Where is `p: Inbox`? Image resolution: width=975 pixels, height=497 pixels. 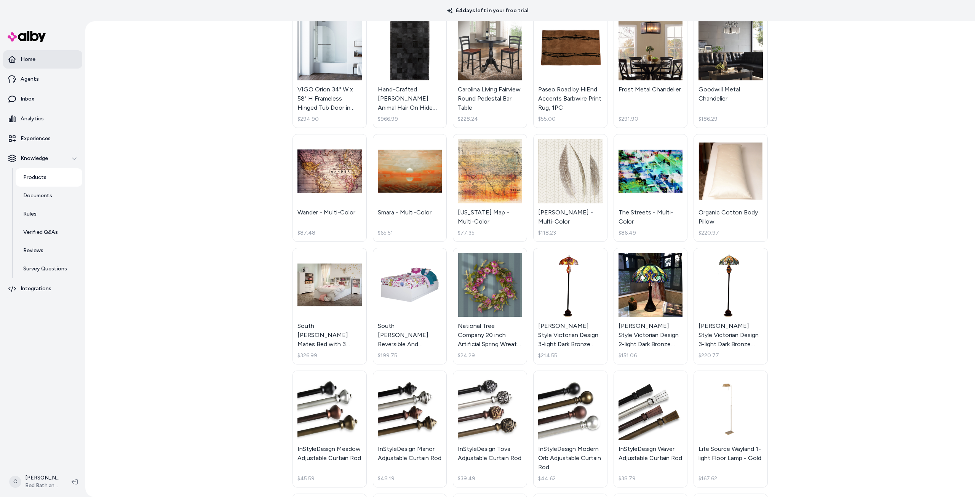
p: Inbox is located at coordinates (27, 99).